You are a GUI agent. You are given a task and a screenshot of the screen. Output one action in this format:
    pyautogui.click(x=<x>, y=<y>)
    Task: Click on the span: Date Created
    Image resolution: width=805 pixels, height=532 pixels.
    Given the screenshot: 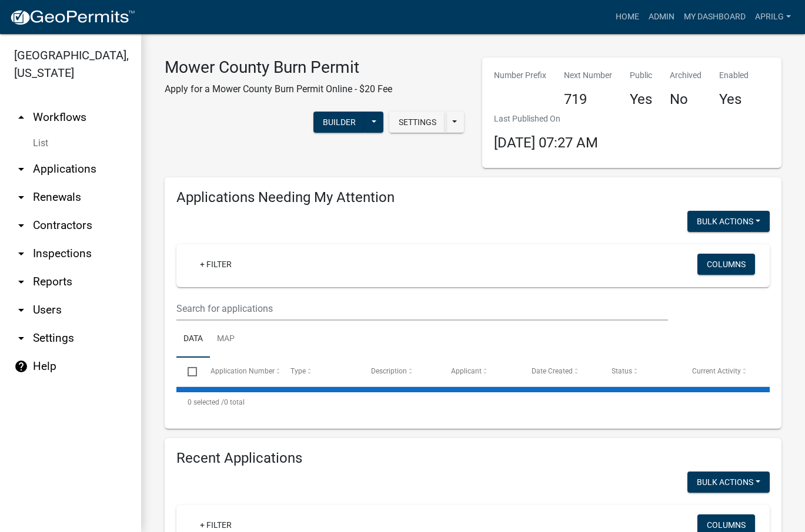 What is the action you would take?
    pyautogui.click(x=552, y=371)
    